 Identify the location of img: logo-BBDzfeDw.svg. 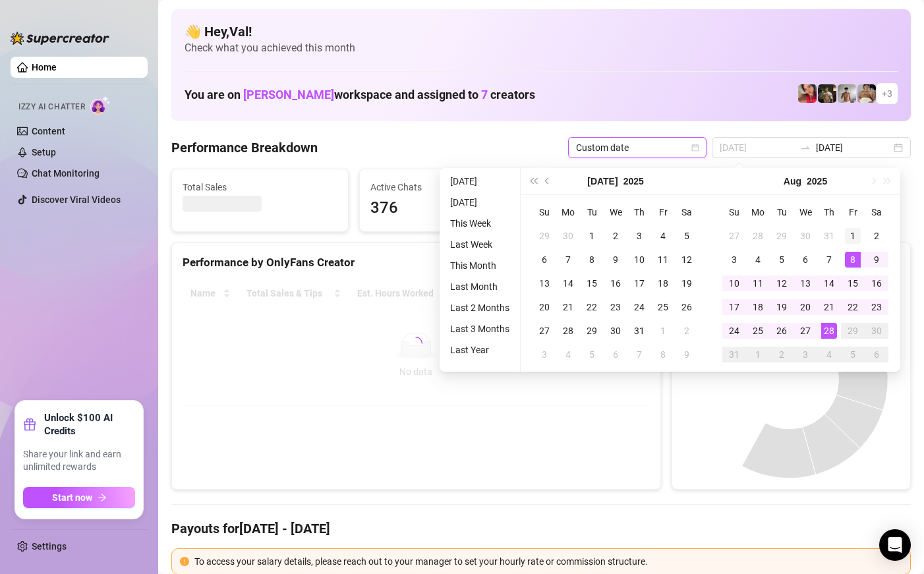
(60, 38).